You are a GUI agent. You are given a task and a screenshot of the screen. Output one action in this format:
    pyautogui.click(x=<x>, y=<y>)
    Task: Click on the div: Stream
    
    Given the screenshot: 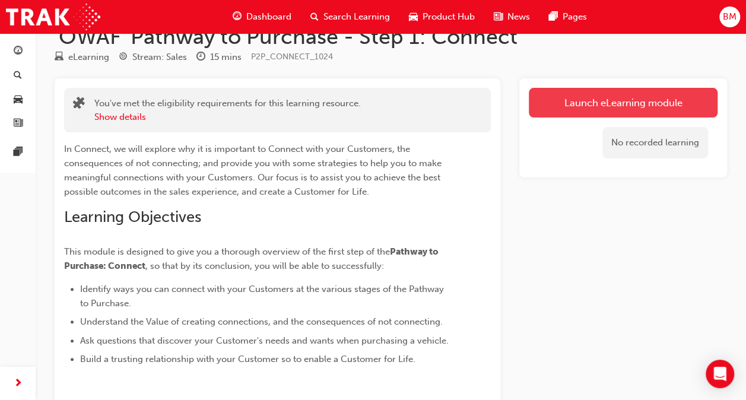 What is the action you would take?
    pyautogui.click(x=152, y=57)
    